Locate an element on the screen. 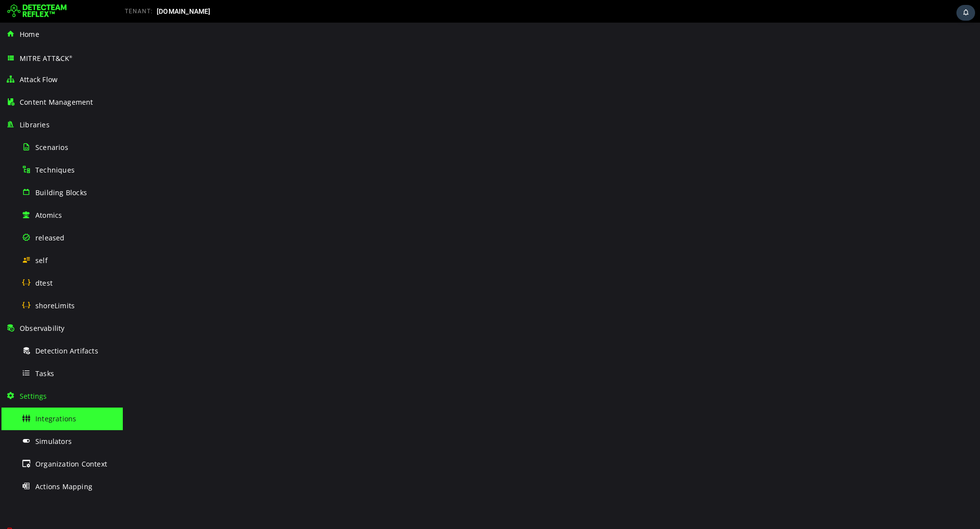  span: Home is located at coordinates (30, 34).